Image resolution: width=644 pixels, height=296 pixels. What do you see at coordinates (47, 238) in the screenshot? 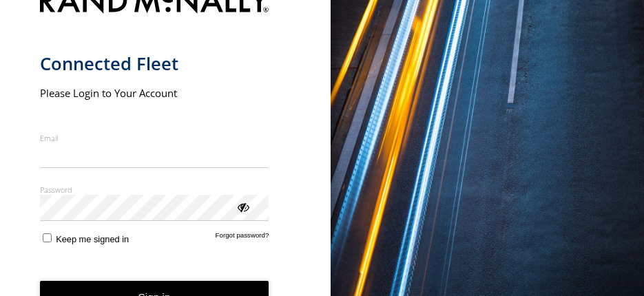
I see `input: Keep me signed in` at bounding box center [47, 238].